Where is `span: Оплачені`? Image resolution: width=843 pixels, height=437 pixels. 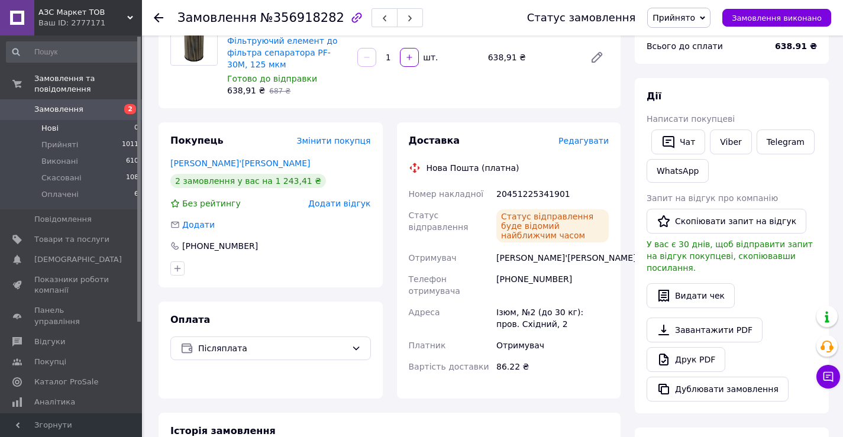 span: Оплачені is located at coordinates (60, 195).